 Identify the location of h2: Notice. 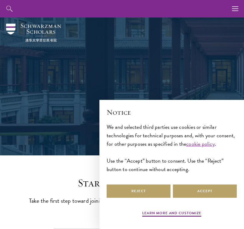
(172, 112).